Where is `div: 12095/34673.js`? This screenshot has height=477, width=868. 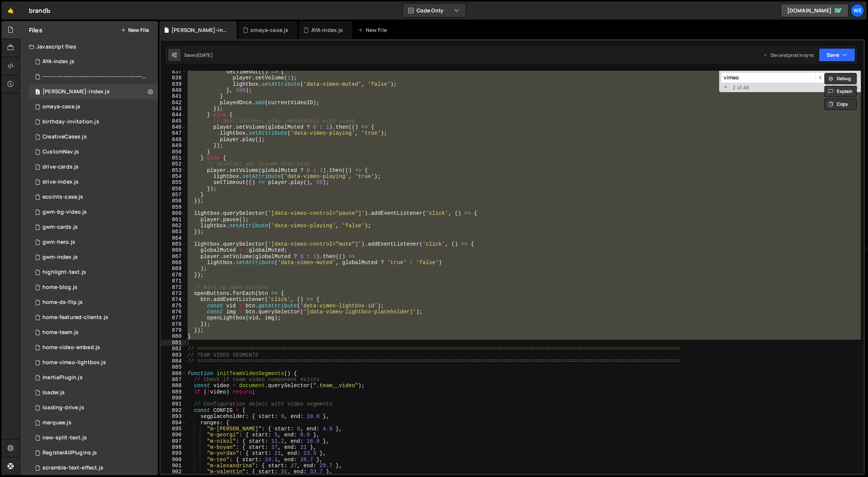 div: 12095/34673.js is located at coordinates (93, 227).